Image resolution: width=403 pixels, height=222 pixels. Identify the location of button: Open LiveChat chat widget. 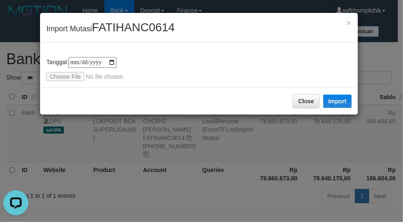
(16, 16).